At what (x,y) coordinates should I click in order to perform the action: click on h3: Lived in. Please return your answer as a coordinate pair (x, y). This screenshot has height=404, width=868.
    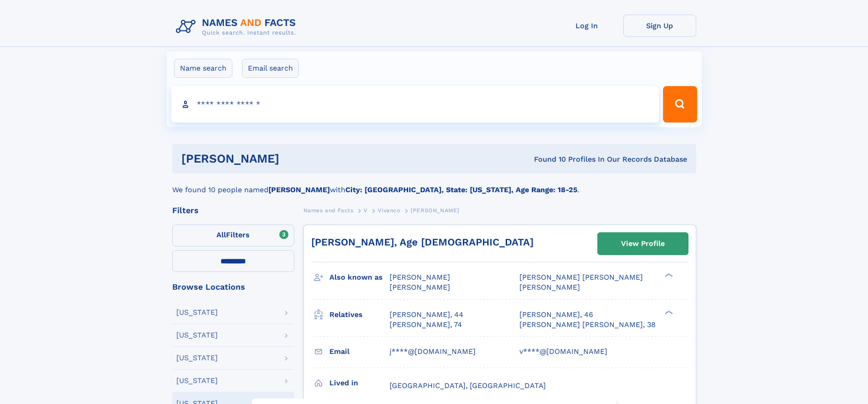
    Looking at the image, I should click on (360, 383).